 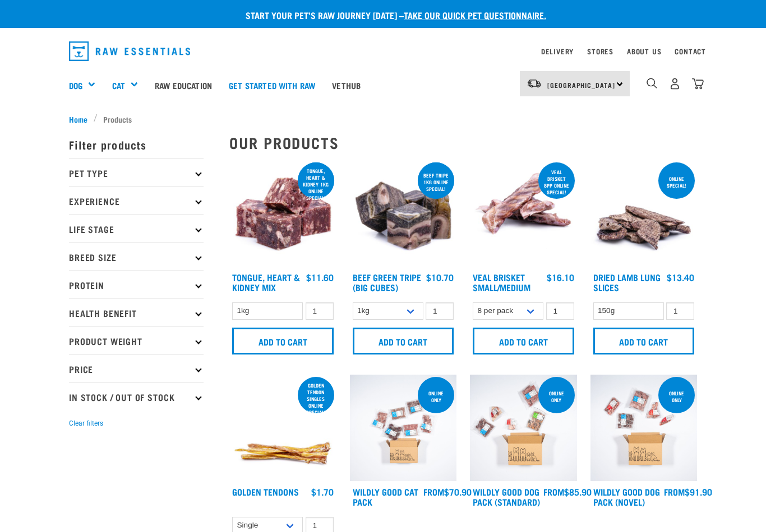 What do you see at coordinates (523, 428) in the screenshot?
I see `img: Dog 0 2sec` at bounding box center [523, 428].